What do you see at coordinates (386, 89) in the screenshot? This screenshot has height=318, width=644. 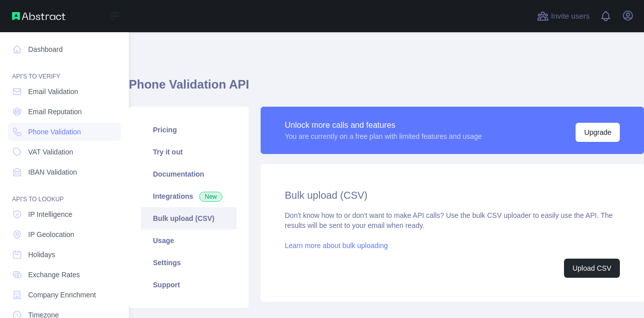 I see `h1: Phone Validation API` at bounding box center [386, 89].